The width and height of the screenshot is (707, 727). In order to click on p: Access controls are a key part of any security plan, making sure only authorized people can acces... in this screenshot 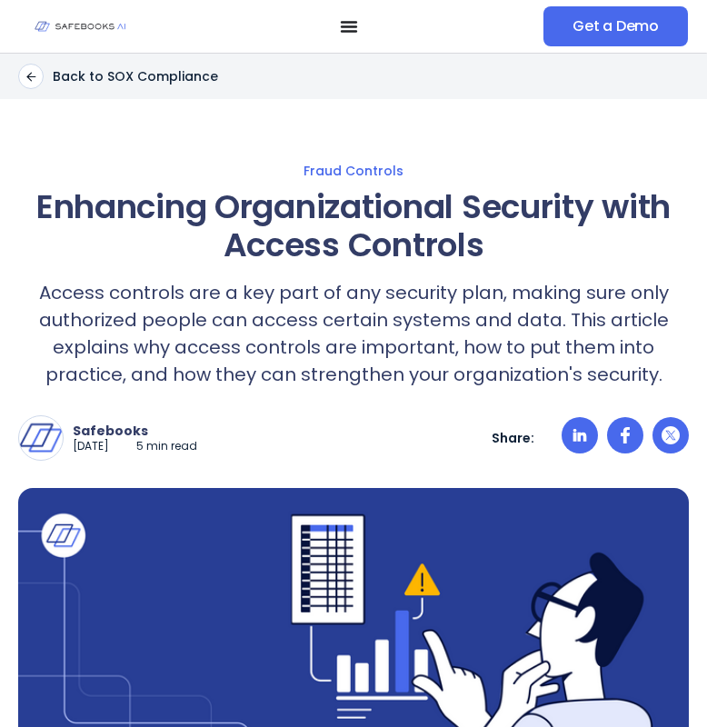, I will do `click(353, 333)`.